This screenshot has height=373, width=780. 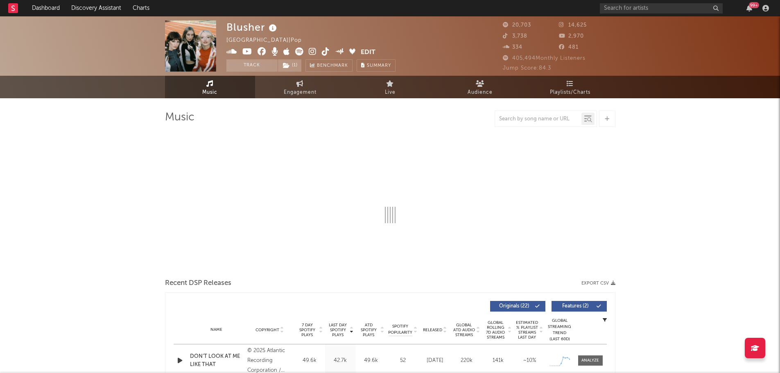 What do you see at coordinates (300, 87) in the screenshot?
I see `a: Engagement` at bounding box center [300, 87].